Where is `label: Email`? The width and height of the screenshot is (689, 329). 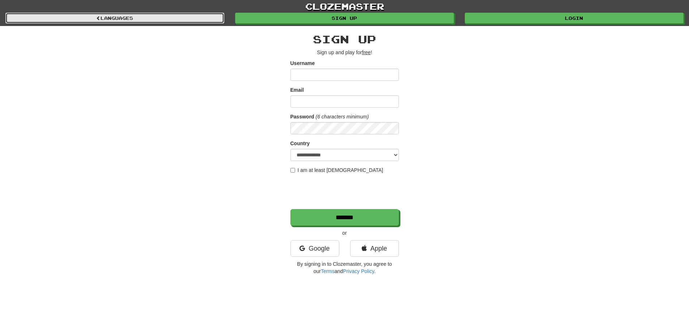 label: Email is located at coordinates (297, 90).